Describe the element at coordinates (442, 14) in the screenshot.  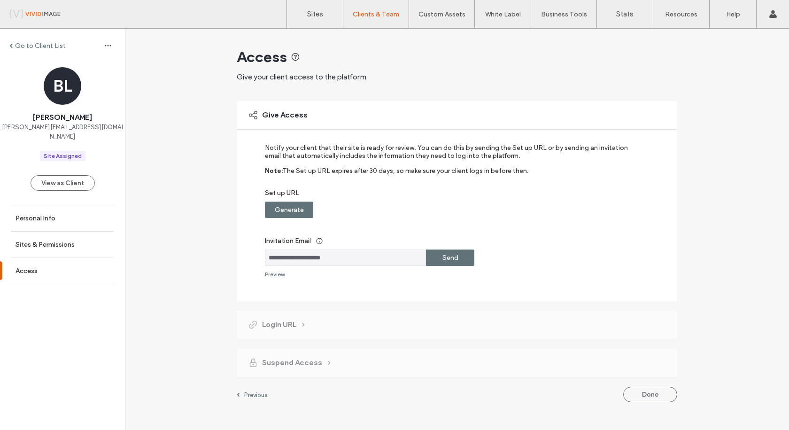
I see `label: Custom Assets` at that location.